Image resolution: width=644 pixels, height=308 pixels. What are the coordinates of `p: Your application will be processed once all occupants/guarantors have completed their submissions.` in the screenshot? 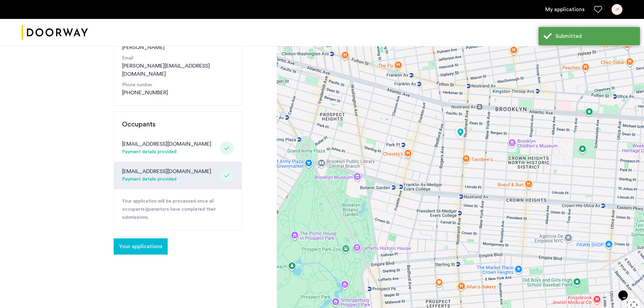 It's located at (178, 210).